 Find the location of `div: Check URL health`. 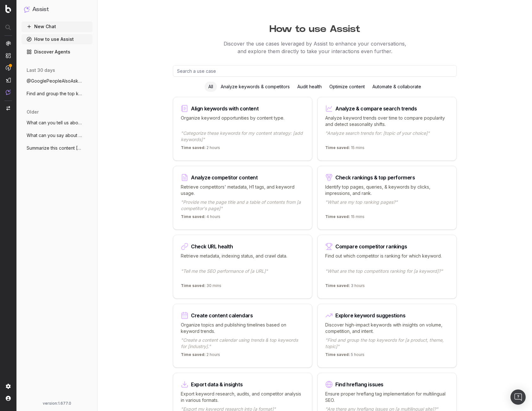

div: Check URL health is located at coordinates (212, 247).